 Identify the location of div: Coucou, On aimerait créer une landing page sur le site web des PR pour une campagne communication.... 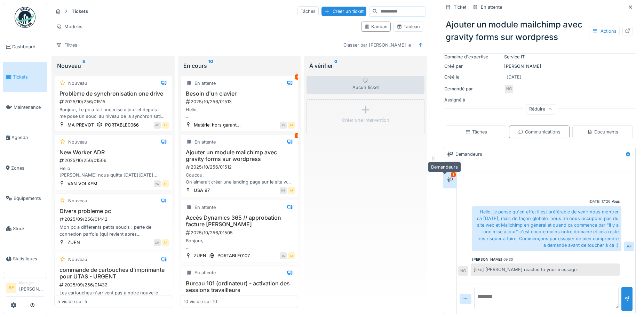
(239, 179).